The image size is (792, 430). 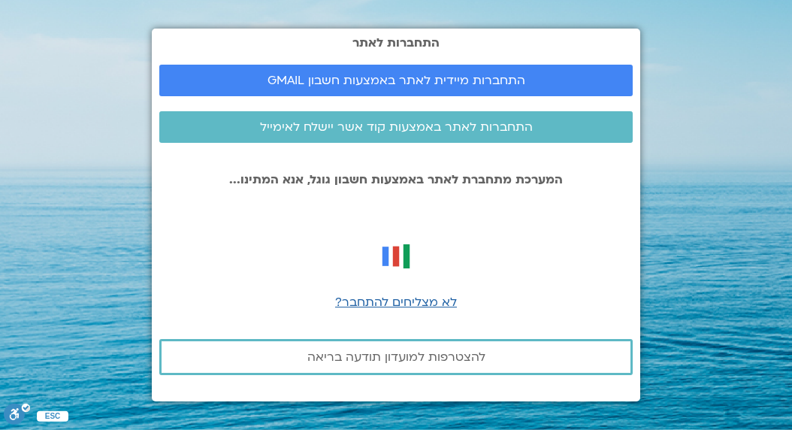 What do you see at coordinates (396, 302) in the screenshot?
I see `span: לא מצליחים להתחבר?` at bounding box center [396, 302].